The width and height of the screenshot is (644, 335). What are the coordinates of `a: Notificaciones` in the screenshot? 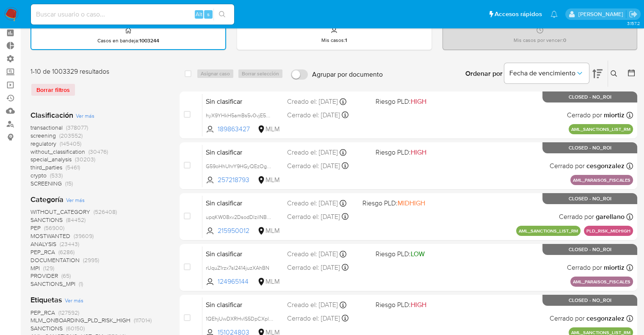 It's located at (554, 14).